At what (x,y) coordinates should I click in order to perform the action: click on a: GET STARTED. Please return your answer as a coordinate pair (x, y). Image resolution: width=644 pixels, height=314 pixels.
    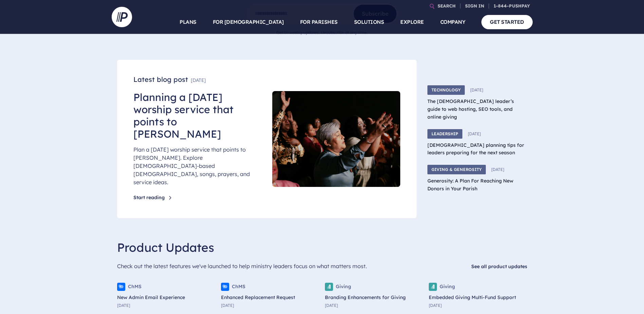
    Looking at the image, I should click on (507, 22).